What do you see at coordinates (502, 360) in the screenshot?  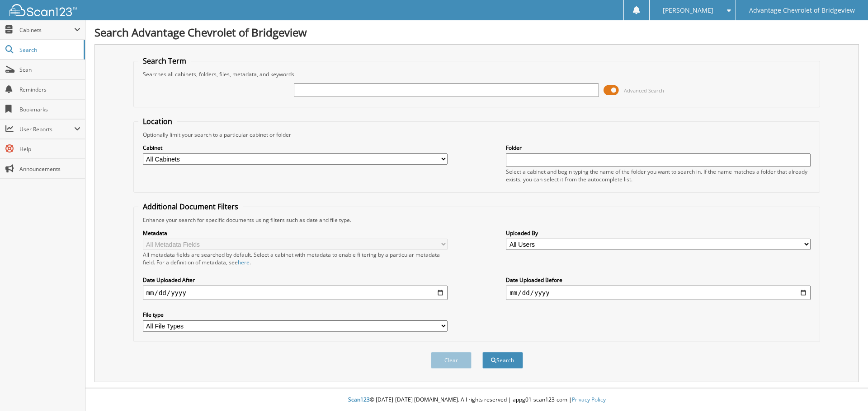 I see `button: Search` at bounding box center [502, 360].